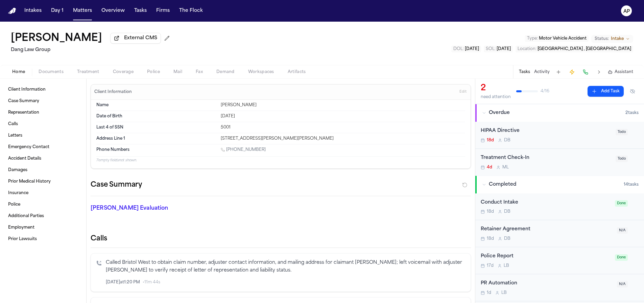 The height and width of the screenshot is (303, 644). I want to click on h2: Case Summary, so click(116, 185).